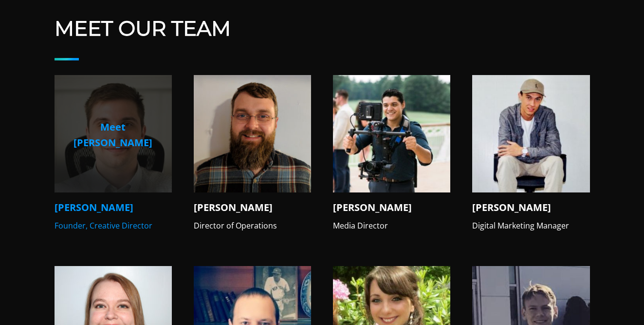  What do you see at coordinates (322, 28) in the screenshot?
I see `h2: Meet Our Team` at bounding box center [322, 28].